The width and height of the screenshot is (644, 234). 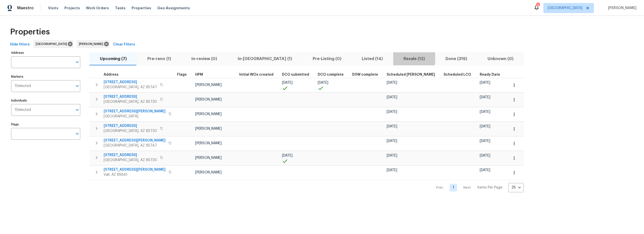 What do you see at coordinates (53, 8) in the screenshot?
I see `span: Visits` at bounding box center [53, 8].